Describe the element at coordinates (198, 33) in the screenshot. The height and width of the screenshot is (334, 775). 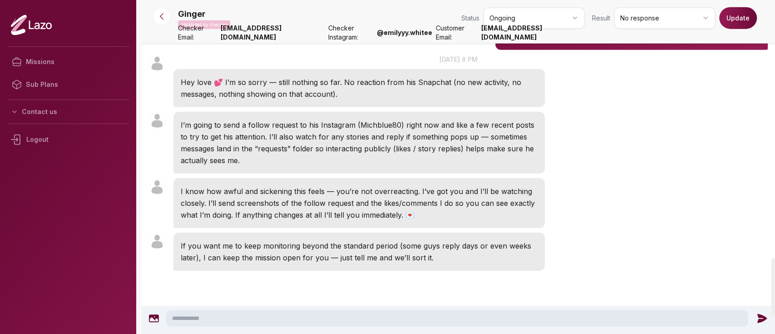
I see `span: Checker Email:` at that location.